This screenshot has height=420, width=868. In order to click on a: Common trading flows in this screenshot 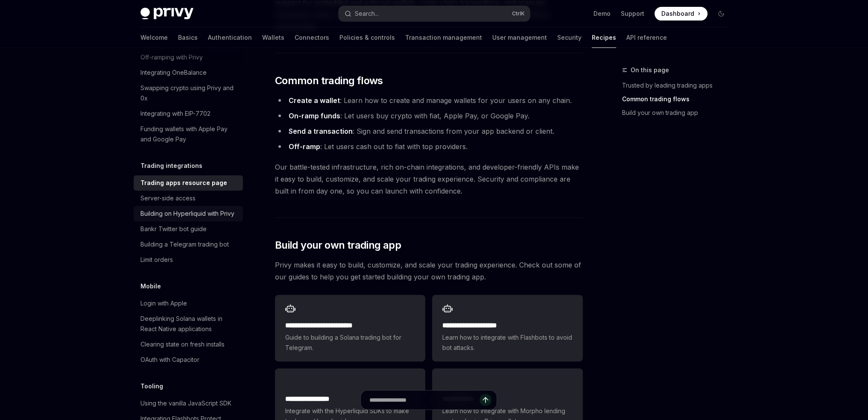, I will do `click(679, 99)`.